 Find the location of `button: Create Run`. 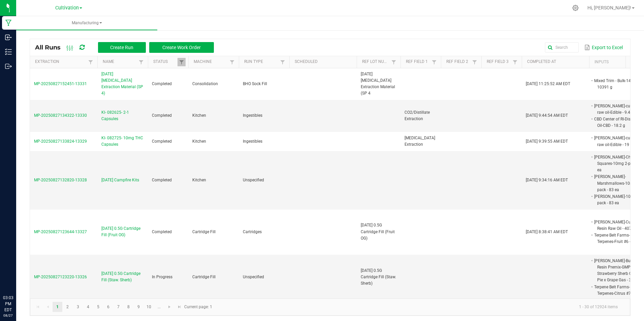

button: Create Run is located at coordinates (122, 48).